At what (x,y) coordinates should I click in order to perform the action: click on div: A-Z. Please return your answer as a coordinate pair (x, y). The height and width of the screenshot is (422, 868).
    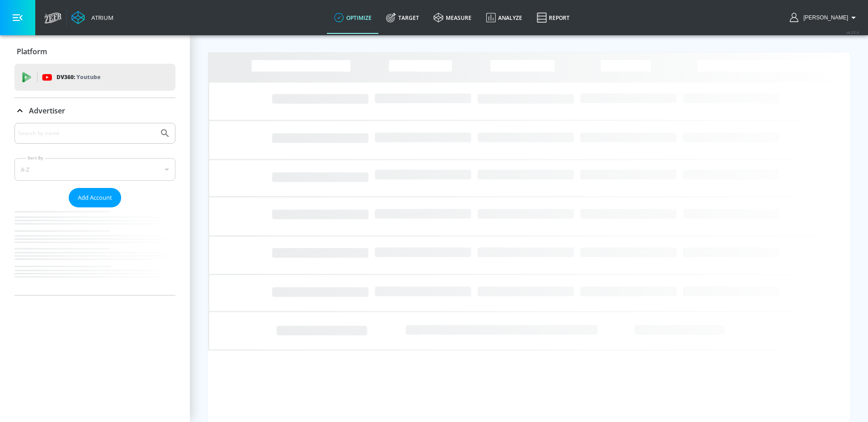
    Looking at the image, I should click on (95, 169).